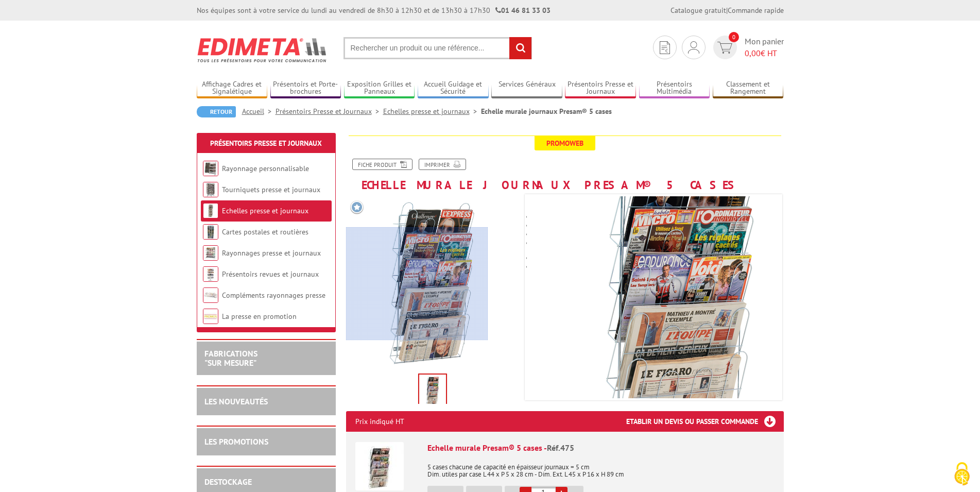 Image resolution: width=980 pixels, height=492 pixels. Describe the element at coordinates (962, 475) in the screenshot. I see `button: Cookies (fenêtre modale)` at that location.